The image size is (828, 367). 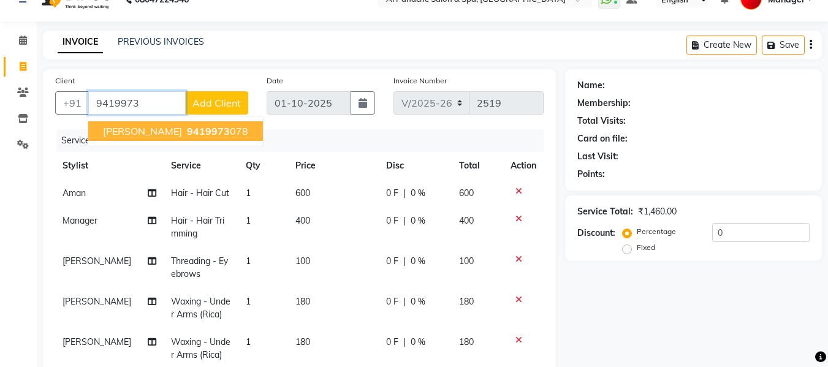 What do you see at coordinates (415, 165) in the screenshot?
I see `th: Disc` at bounding box center [415, 165].